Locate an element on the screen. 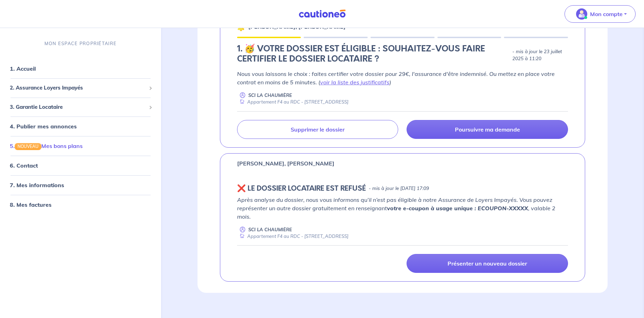  img: illu_account_valid_menu.svg is located at coordinates (582, 14).